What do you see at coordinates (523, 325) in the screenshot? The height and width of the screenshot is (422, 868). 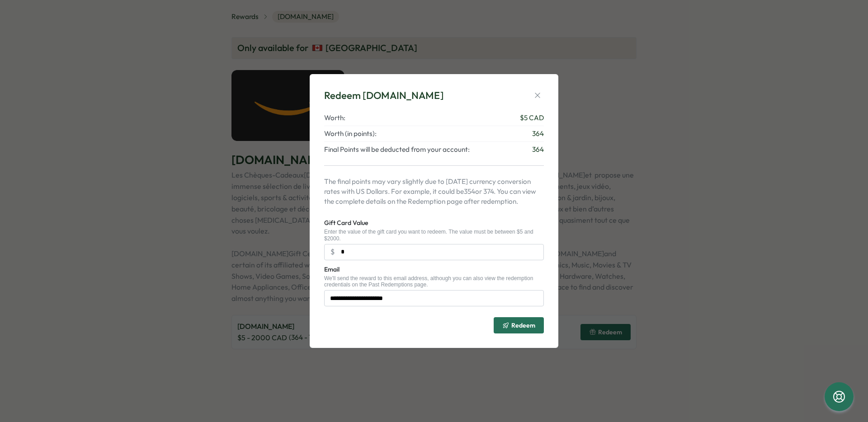 I see `span: Redeem` at bounding box center [523, 325].